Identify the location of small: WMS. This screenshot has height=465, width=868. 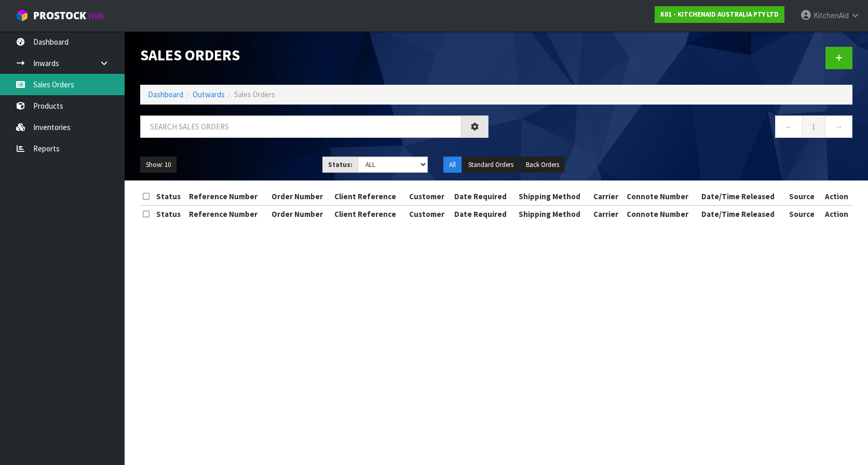
(96, 16).